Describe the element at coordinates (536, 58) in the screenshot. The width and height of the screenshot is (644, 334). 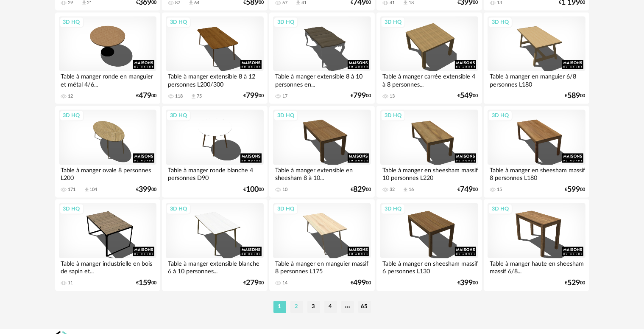
I see `a: 3D HQ Table à manger en manguier 6/8 personnes L180 €58900` at that location.